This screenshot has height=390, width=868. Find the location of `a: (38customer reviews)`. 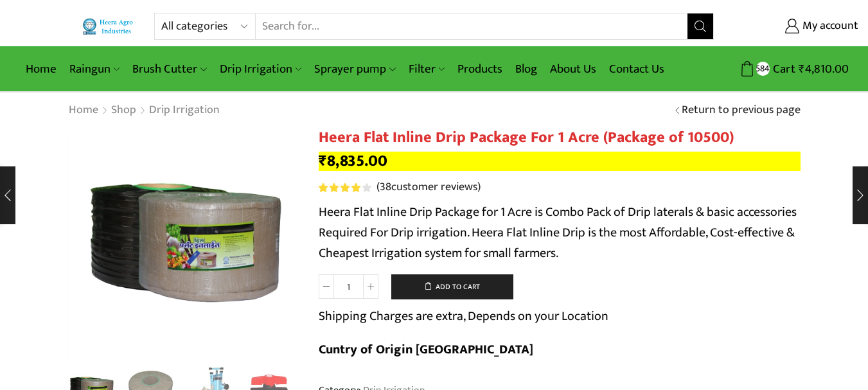

a: (38customer reviews) is located at coordinates (428, 188).